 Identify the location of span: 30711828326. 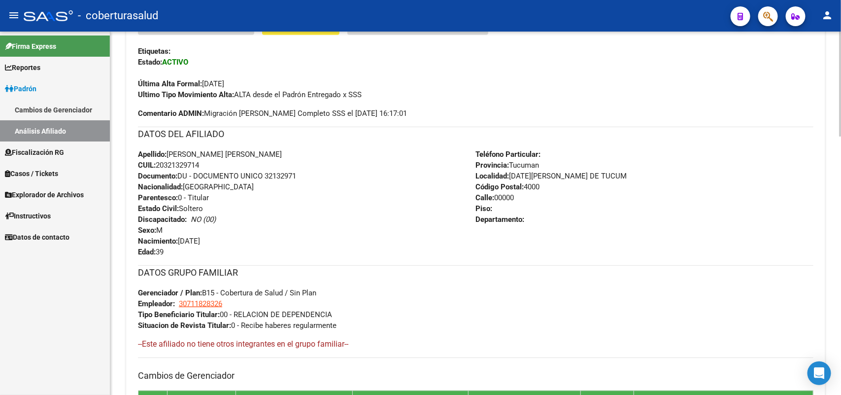
(201, 304).